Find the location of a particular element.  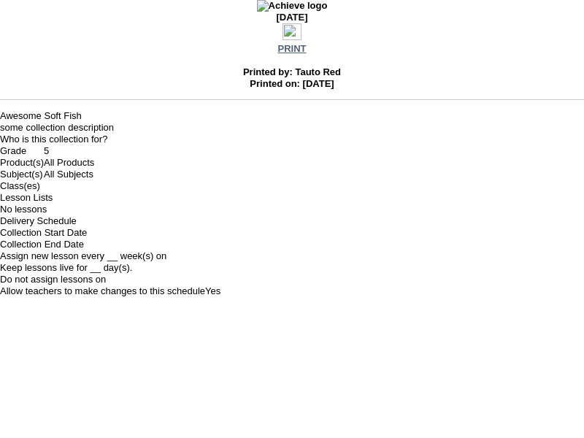

img: print.gif is located at coordinates (292, 31).